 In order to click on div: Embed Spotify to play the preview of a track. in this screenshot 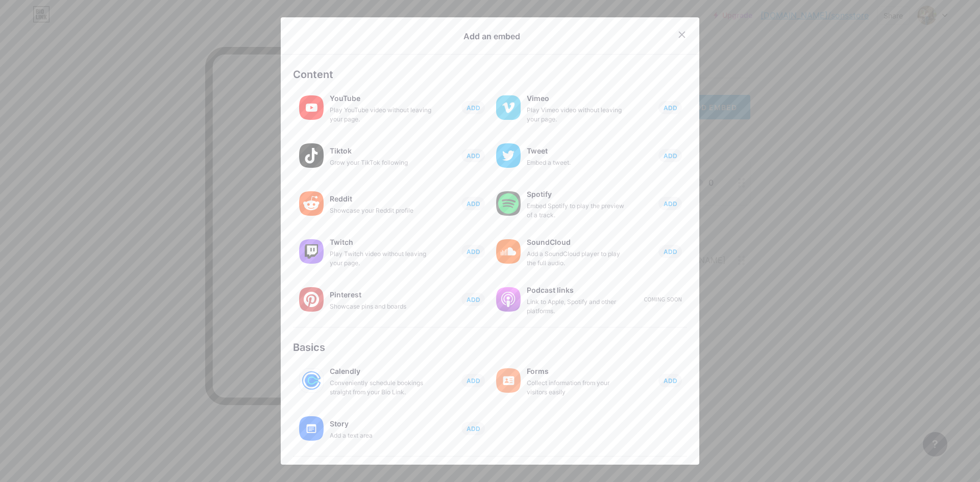, I will do `click(578, 211)`.